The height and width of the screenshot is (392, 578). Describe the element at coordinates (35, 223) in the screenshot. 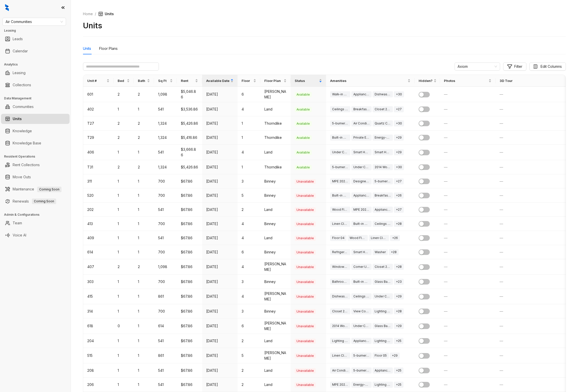

I see `li: Team` at that location.